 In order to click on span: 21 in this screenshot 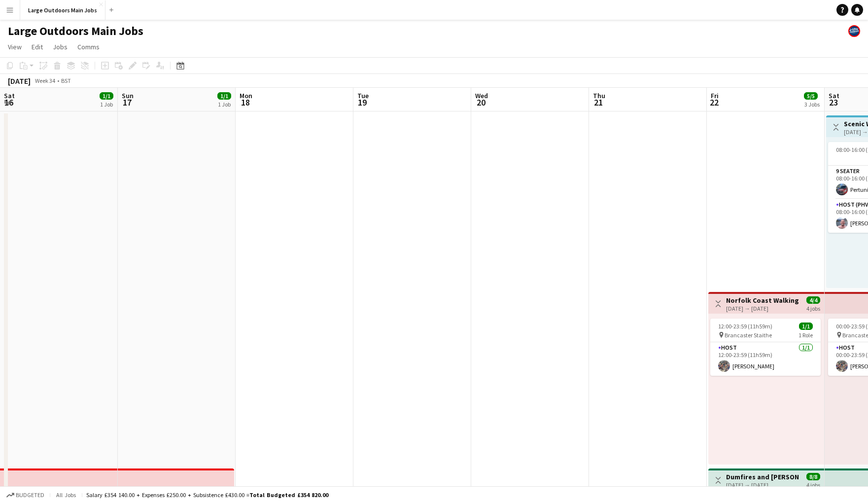, I will do `click(599, 102)`.